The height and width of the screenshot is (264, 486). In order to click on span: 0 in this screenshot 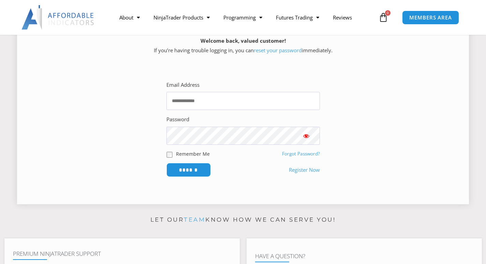, I will do `click(388, 13)`.